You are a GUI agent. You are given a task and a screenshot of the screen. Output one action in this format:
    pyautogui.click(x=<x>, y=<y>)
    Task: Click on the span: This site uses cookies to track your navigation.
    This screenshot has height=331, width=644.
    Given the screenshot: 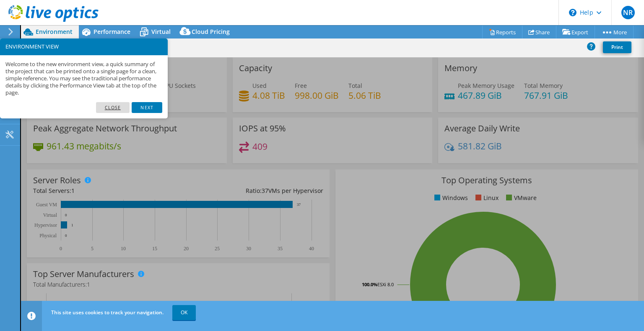 What is the action you would take?
    pyautogui.click(x=107, y=312)
    